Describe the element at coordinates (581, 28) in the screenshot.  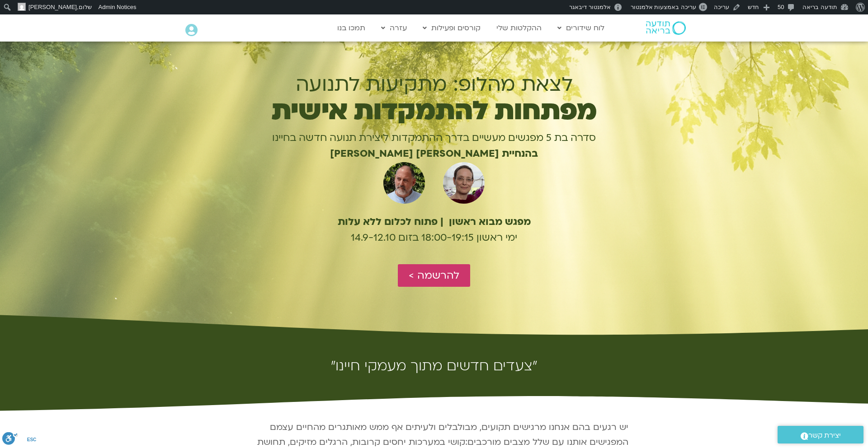
I see `a: לוח שידורים` at that location.